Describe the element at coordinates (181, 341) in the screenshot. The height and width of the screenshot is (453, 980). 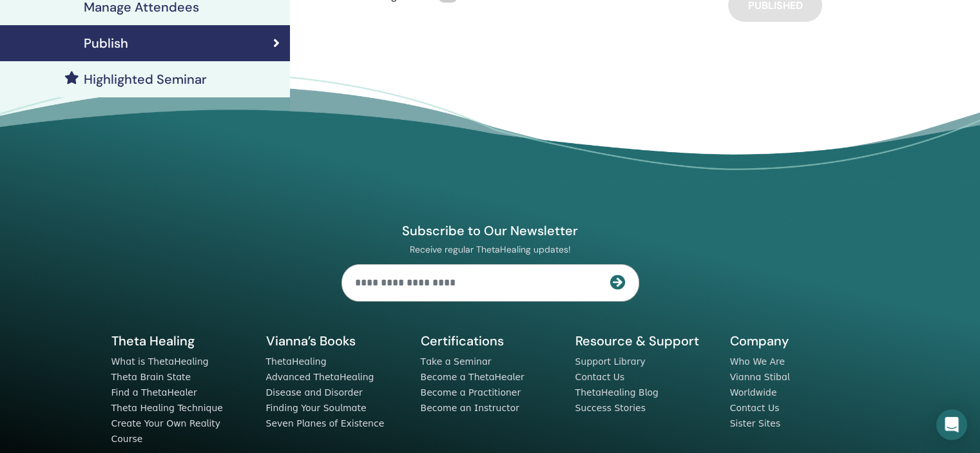
I see `h5: Theta Healing` at that location.